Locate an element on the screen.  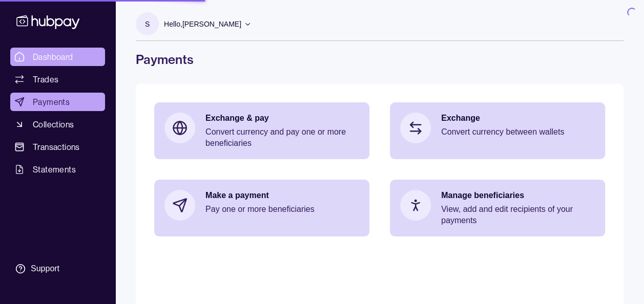
a: Exchange & payConvert currency and pay one or more beneficiaries is located at coordinates (262, 130).